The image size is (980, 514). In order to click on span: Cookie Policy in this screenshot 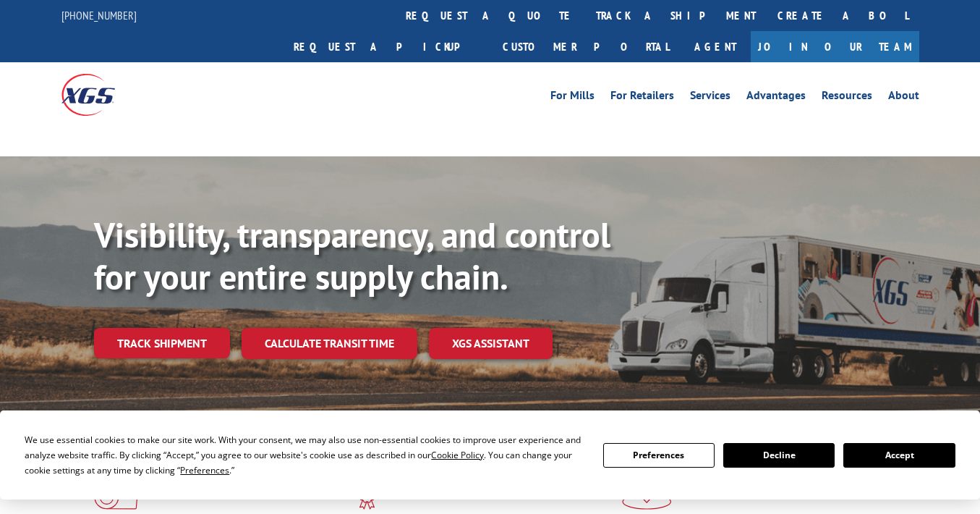, I will do `click(457, 455)`.